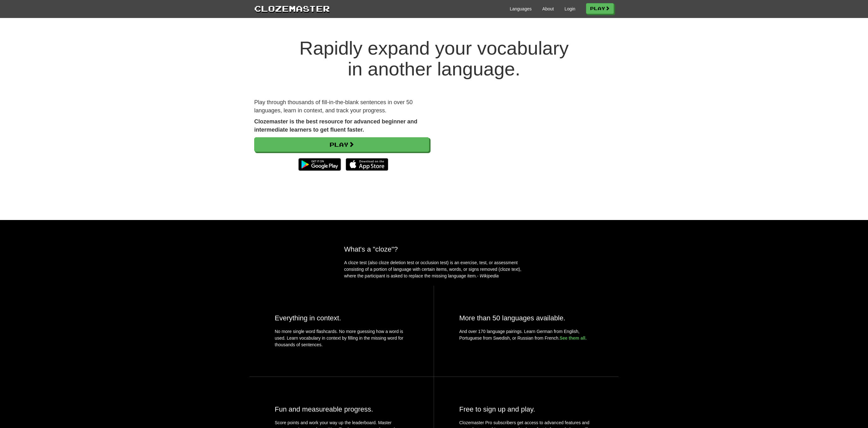 The image size is (868, 428). Describe the element at coordinates (548, 9) in the screenshot. I see `a: About` at that location.